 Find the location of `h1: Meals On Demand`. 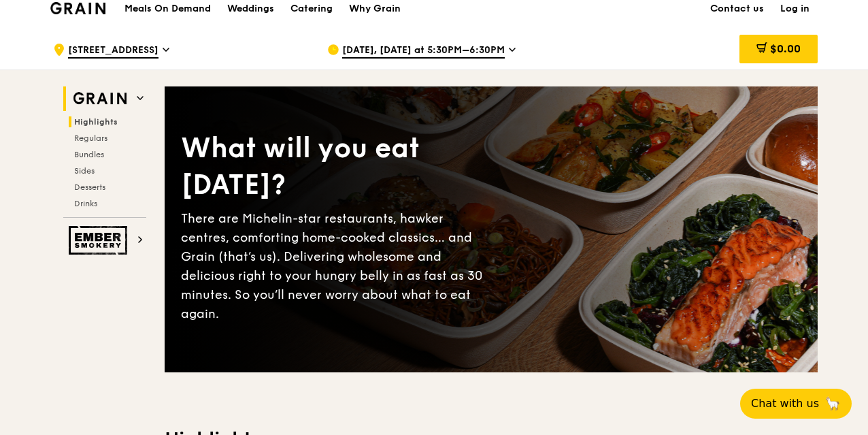

h1: Meals On Demand is located at coordinates (167, 9).